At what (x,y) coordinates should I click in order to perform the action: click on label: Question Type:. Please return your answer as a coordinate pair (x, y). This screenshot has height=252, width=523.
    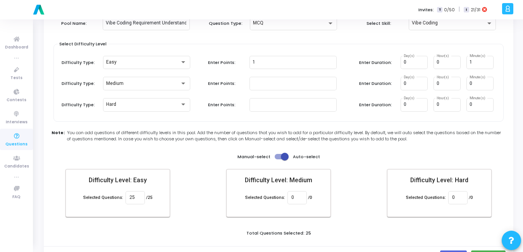
    Looking at the image, I should click on (226, 23).